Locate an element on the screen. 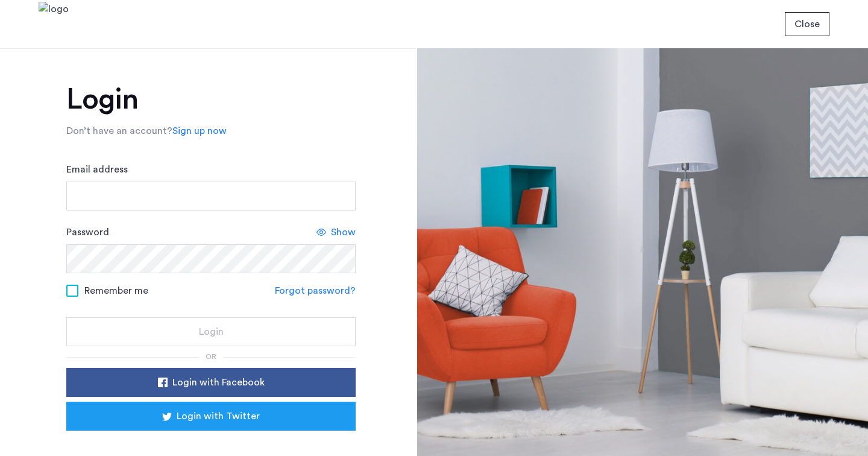 The image size is (868, 456). span: Login with Twitter is located at coordinates (219, 416).